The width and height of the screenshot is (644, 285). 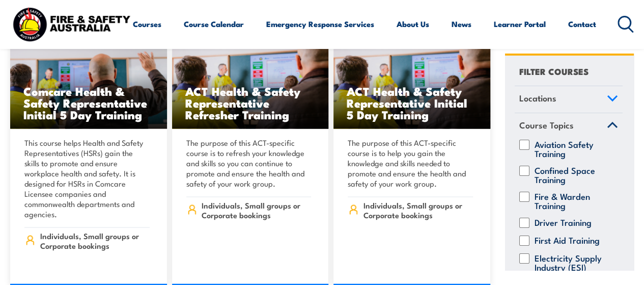 I want to click on img: Comcare Health & Safety Representative Initial 5 Day TRAINING, so click(x=88, y=85).